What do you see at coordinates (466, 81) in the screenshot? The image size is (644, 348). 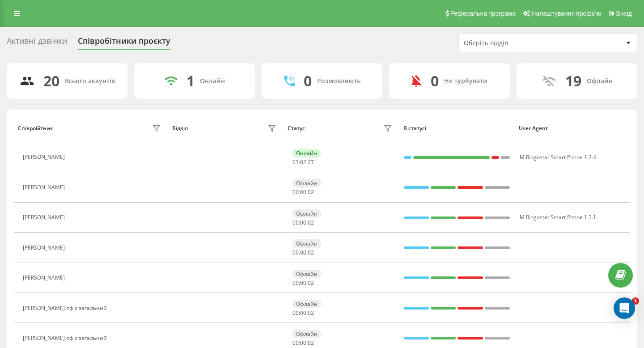 I see `div: Не турбувати` at bounding box center [466, 81].